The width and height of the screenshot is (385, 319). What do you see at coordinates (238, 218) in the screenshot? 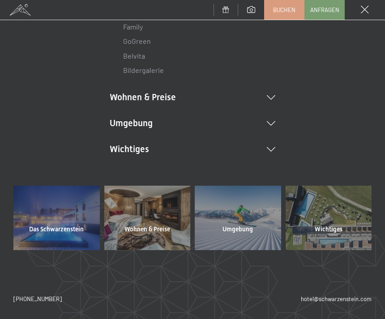
I see `a: Umgebung Wellnesshotel Südtirol SCHWARZENSTEIN - Wellnessurlaub in den Alpen, Wandern und Wellness` at bounding box center [238, 218].